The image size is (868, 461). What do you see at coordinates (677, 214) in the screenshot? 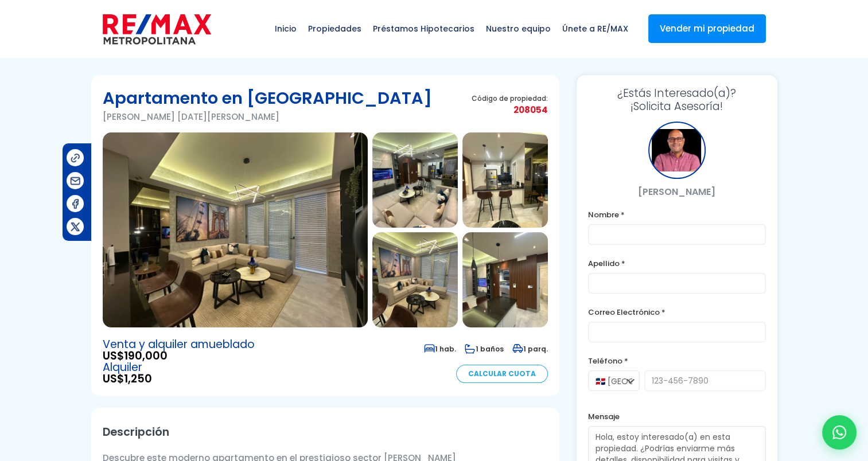
I see `label: Nombre *` at bounding box center [677, 214].